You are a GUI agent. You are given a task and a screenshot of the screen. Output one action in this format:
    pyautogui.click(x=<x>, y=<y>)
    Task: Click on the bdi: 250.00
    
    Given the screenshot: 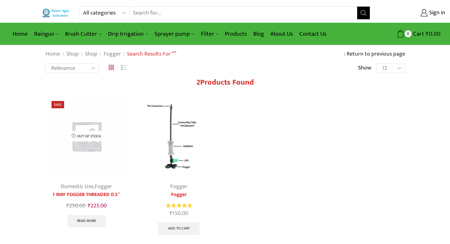 What is the action you would take?
    pyautogui.click(x=76, y=206)
    